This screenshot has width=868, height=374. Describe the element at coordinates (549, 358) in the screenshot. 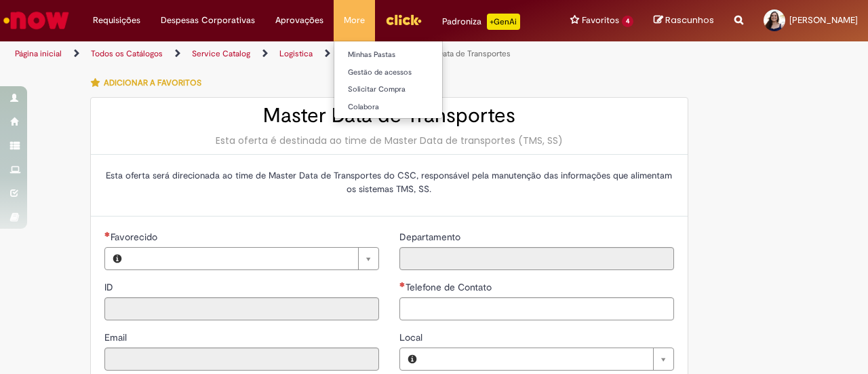

I see `a: Limpar campo Local` at that location.